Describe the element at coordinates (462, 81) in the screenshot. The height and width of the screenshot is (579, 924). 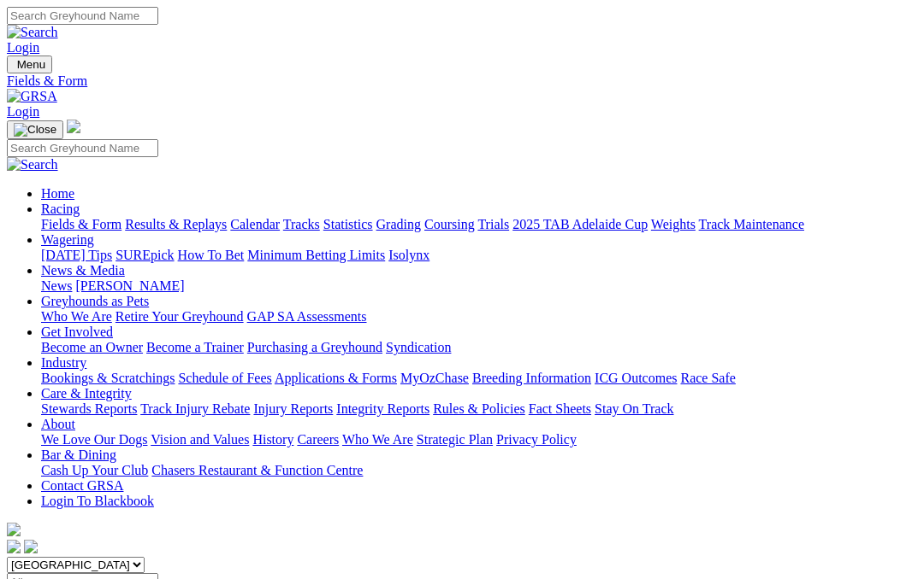
I see `div: Fields & Form` at that location.